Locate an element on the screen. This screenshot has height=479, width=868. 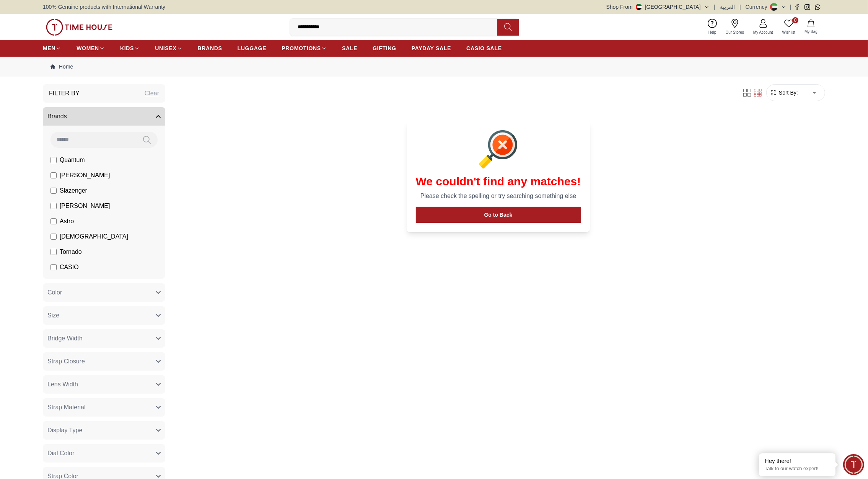
a: LUGGAGE is located at coordinates (252, 48).